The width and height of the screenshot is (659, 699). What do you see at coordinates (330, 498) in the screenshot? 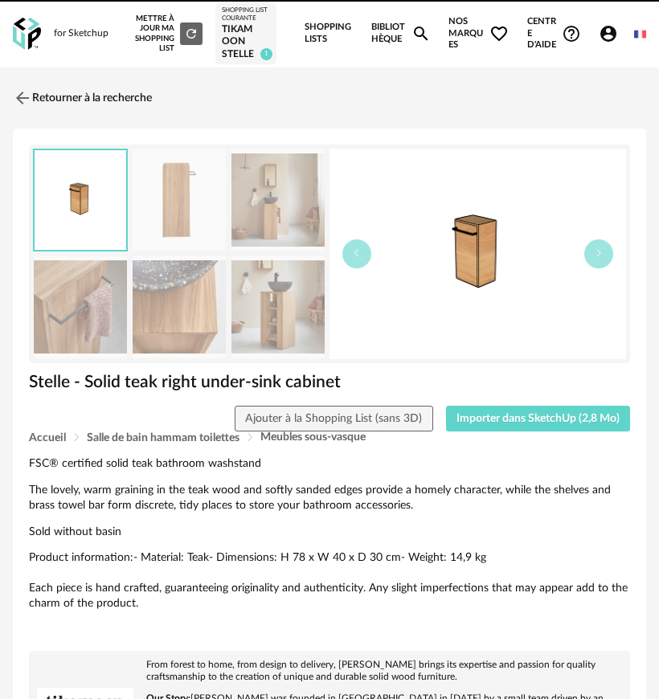
I see `p: The lovely, warm graining in the teak wood and softly sanded edges provide a homely character, wh...` at bounding box center [330, 498].